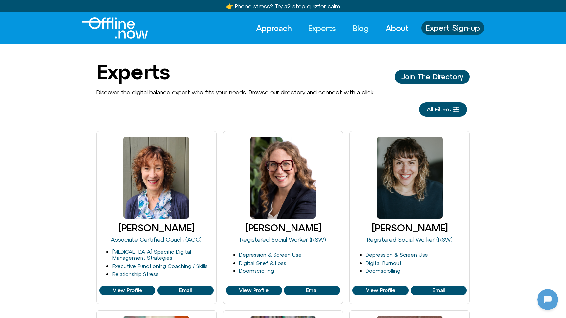 The width and height of the screenshot is (566, 318). I want to click on a: Executive Functioning Coaching / Skills, so click(160, 266).